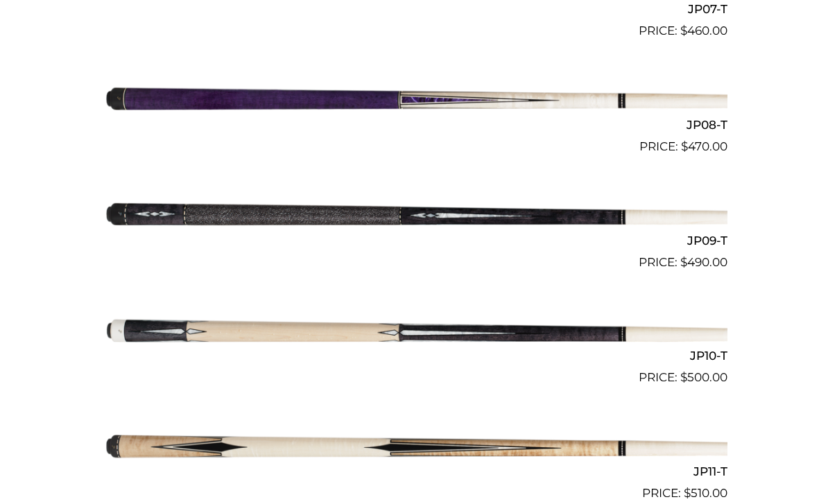 Image resolution: width=828 pixels, height=504 pixels. Describe the element at coordinates (414, 213) in the screenshot. I see `img: JP09-T` at that location.